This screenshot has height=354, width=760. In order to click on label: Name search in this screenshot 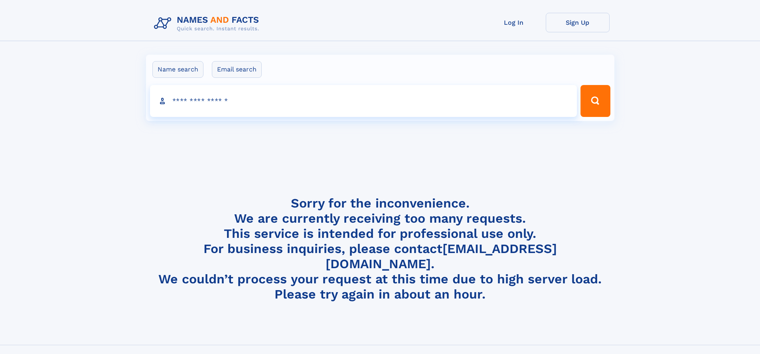, I will do `click(178, 69)`.